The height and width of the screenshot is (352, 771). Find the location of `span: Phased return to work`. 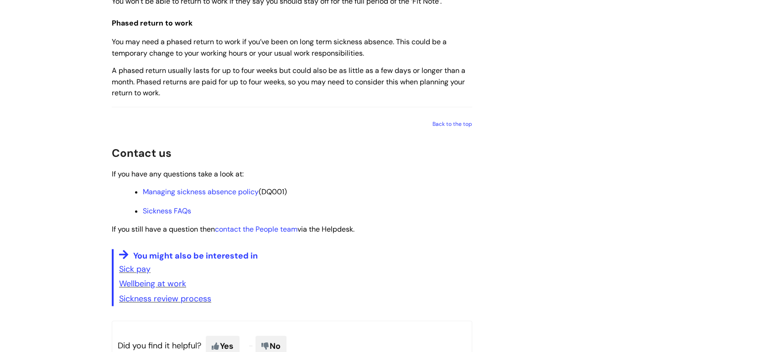

span: Phased return to work is located at coordinates (152, 23).